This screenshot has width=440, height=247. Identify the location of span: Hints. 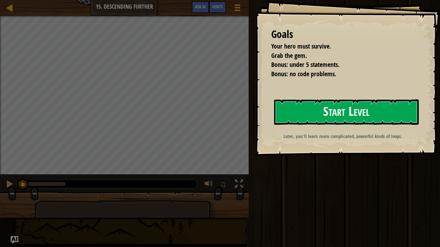
(217, 6).